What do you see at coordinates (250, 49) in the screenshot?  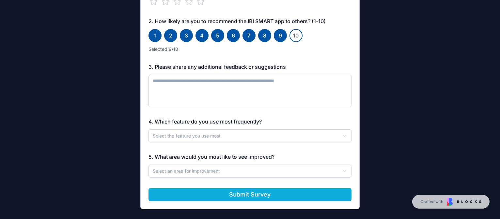 I see `p: Selected: 9 /10` at bounding box center [250, 49].